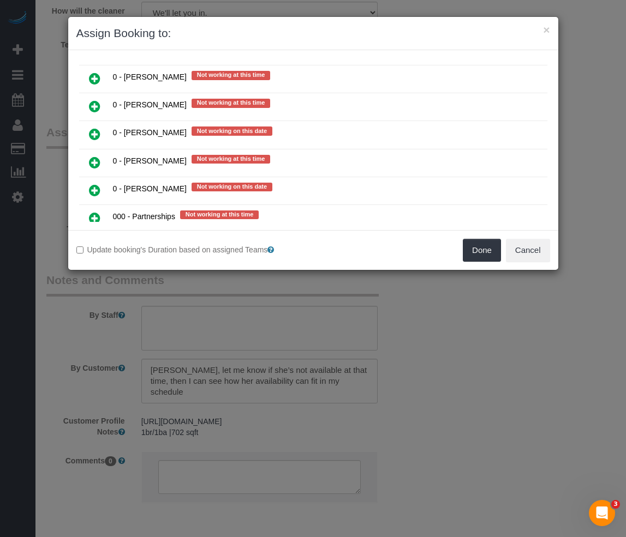 This screenshot has width=626, height=537. I want to click on h3: Assign Booking to:, so click(313, 33).